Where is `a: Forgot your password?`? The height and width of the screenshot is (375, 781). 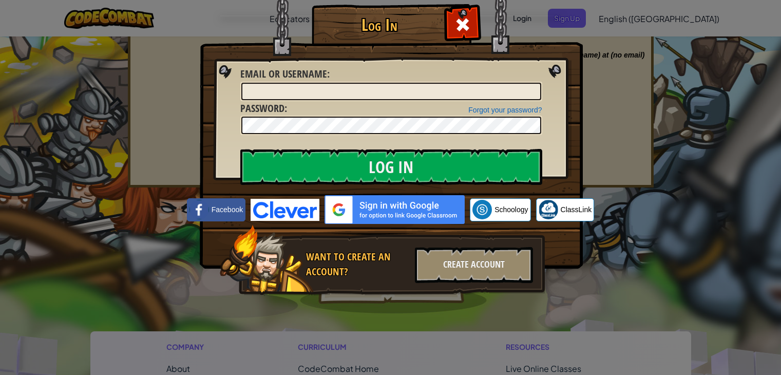 a: Forgot your password? is located at coordinates (505, 110).